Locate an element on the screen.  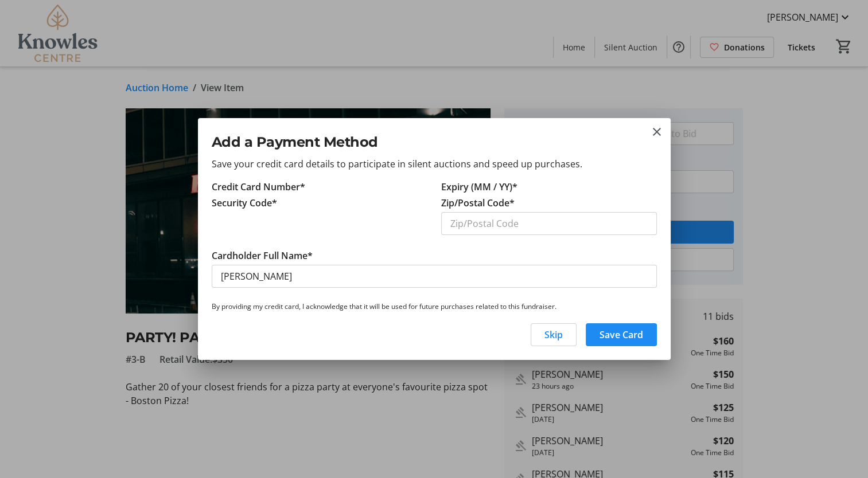
p: Save your credit card details to participate in silent auctions and speed up purchases. is located at coordinates (434, 164).